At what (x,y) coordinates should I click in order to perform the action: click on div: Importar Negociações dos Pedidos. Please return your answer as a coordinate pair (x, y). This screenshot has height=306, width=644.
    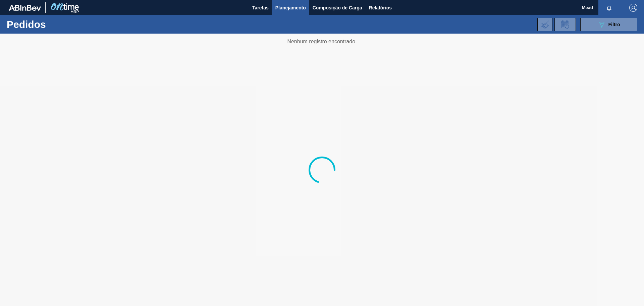
    Looking at the image, I should click on (545, 24).